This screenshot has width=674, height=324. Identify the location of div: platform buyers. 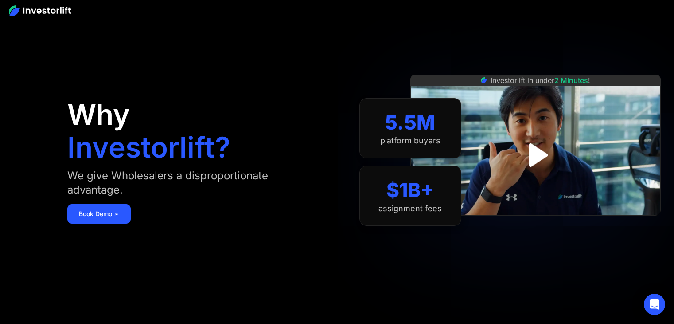
(411, 141).